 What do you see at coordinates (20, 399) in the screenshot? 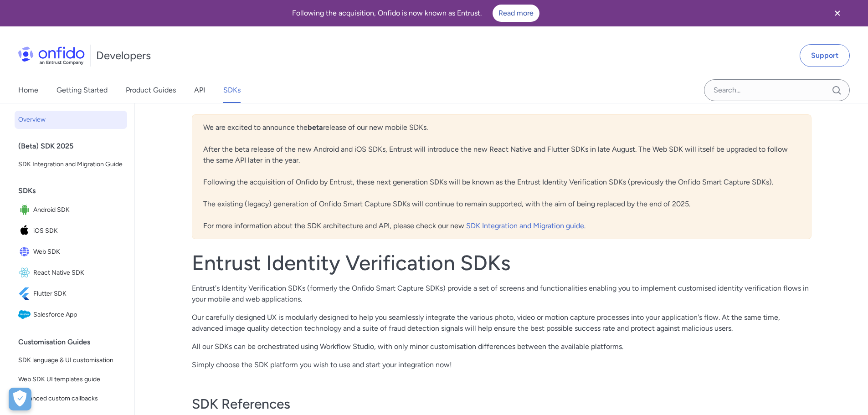
I see `div: Cookie Preferences` at bounding box center [20, 399].